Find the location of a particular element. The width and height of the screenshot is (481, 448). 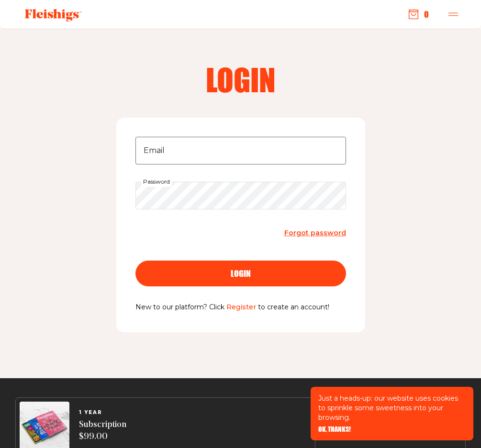

button: OK, THANKS! is located at coordinates (335, 429).